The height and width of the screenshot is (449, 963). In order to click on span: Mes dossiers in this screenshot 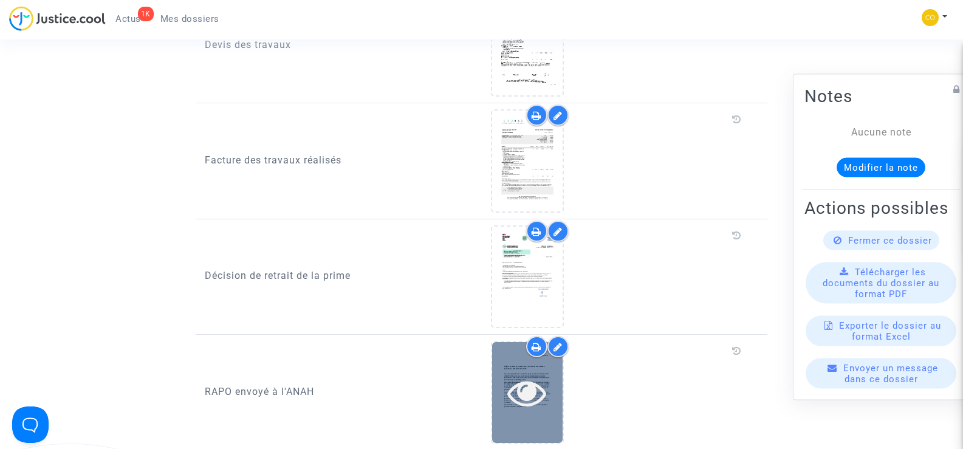, I will do `click(190, 19)`.